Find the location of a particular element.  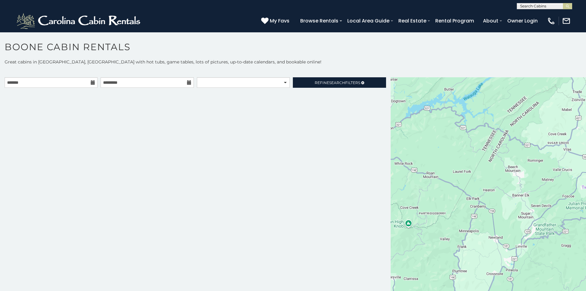

a: Owner Login is located at coordinates (522, 21).